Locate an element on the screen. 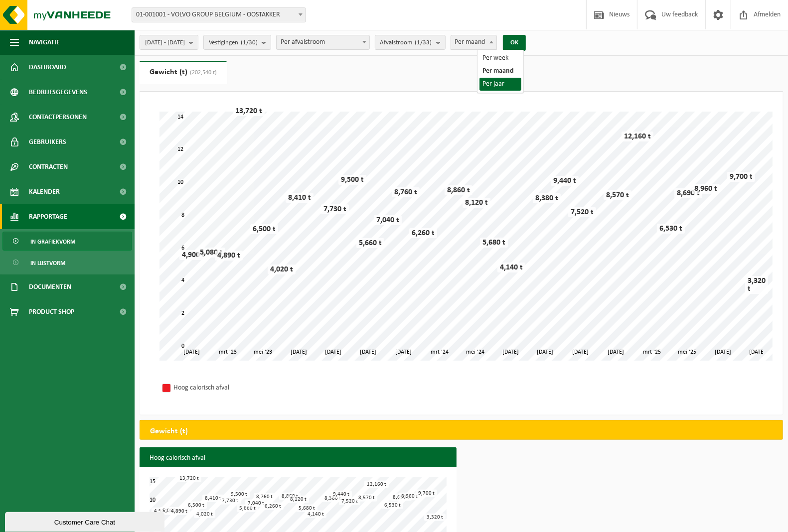  h2: Gewicht (t) is located at coordinates (169, 431).